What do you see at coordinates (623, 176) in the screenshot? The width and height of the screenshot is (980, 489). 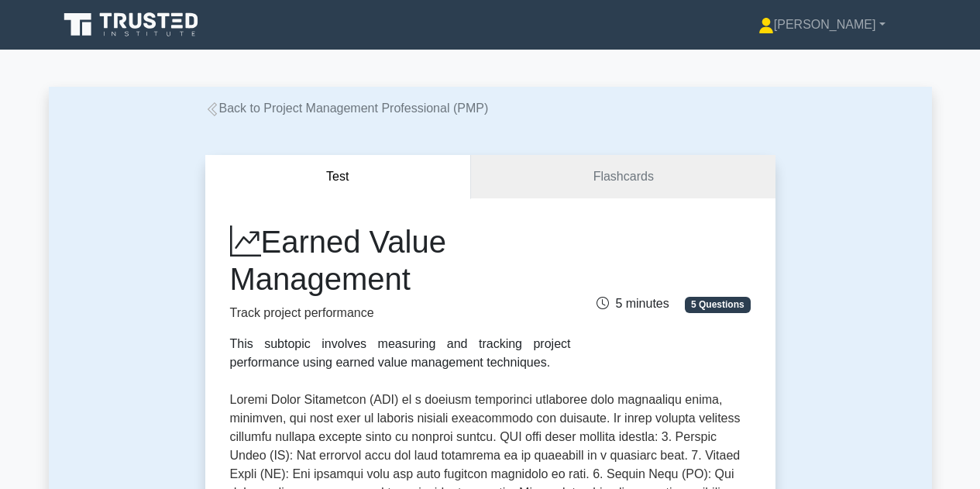 I see `a: Flashcards` at bounding box center [623, 176].